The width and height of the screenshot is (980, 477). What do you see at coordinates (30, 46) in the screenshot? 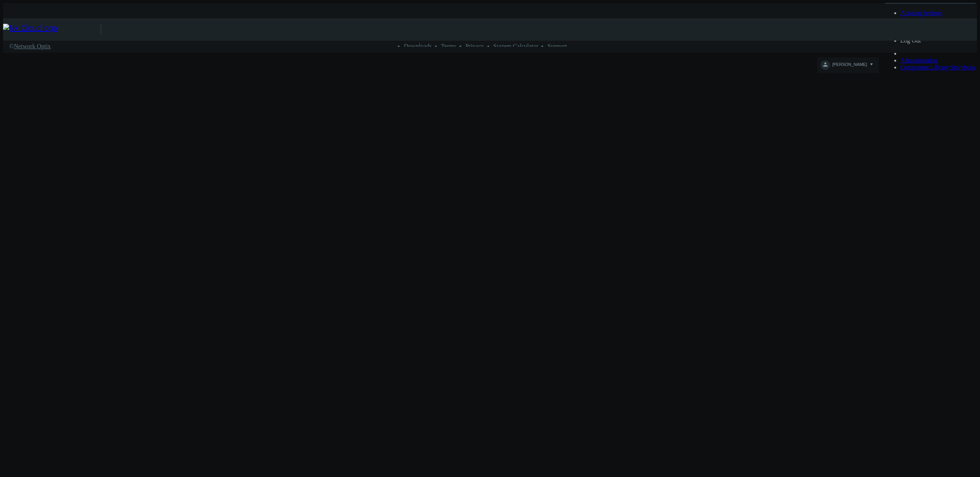
I see `a: ©Network Optix` at bounding box center [30, 46].